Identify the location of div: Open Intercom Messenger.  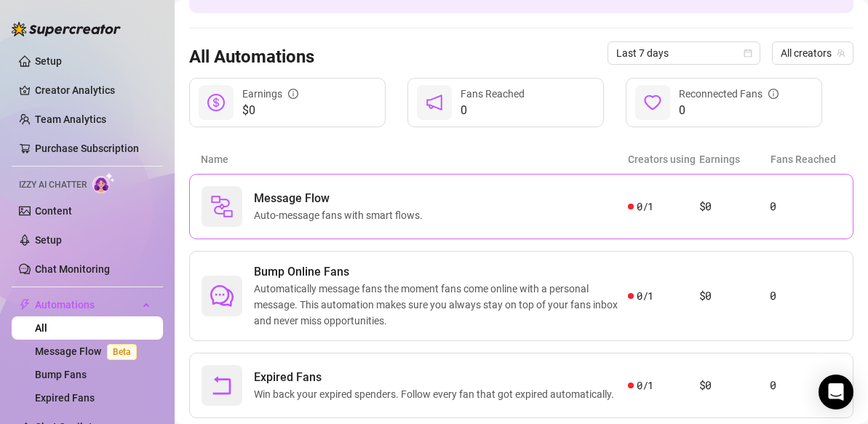
(836, 391).